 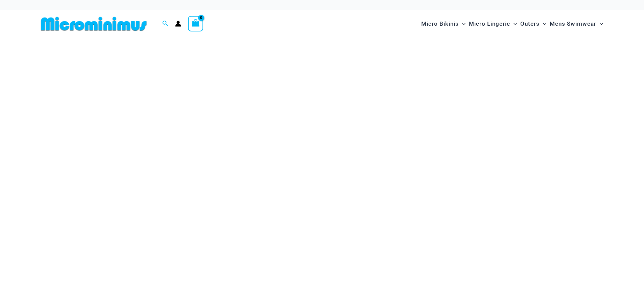 I want to click on span: Mens Swimwear, so click(x=573, y=23).